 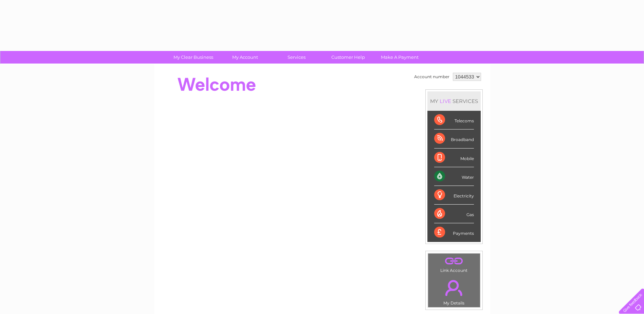 What do you see at coordinates (193, 57) in the screenshot?
I see `a: My Clear Business` at bounding box center [193, 57].